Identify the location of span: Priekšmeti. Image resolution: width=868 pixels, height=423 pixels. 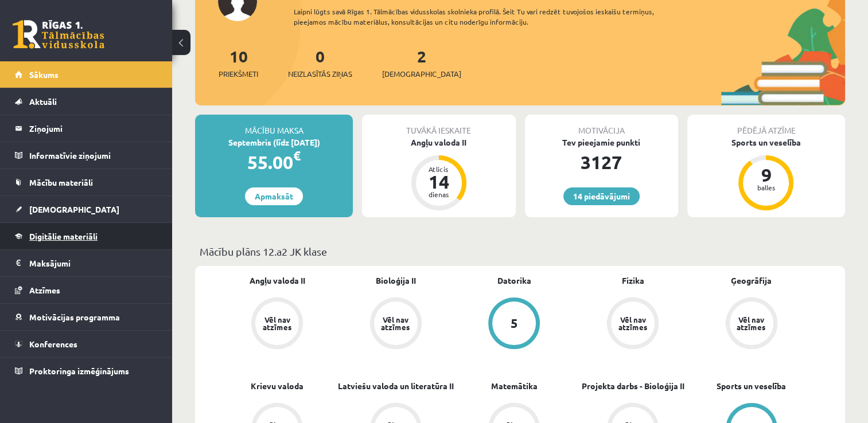
(238, 74).